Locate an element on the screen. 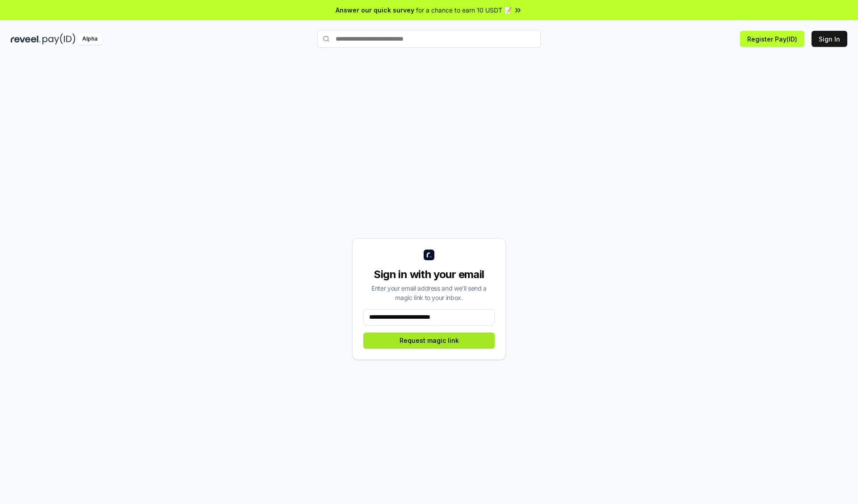 Image resolution: width=858 pixels, height=504 pixels. div: Enter your email address and we’ll send a magic link to your inbox. is located at coordinates (429, 293).